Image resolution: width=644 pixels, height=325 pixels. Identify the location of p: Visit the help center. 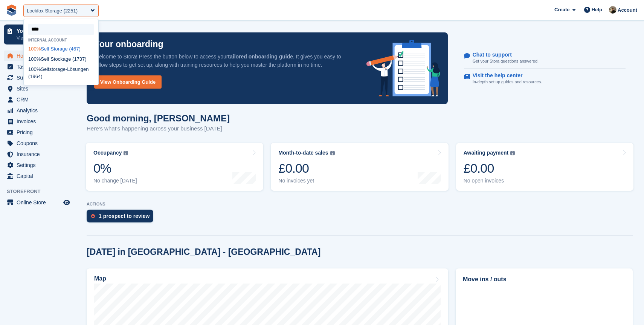
(504, 76).